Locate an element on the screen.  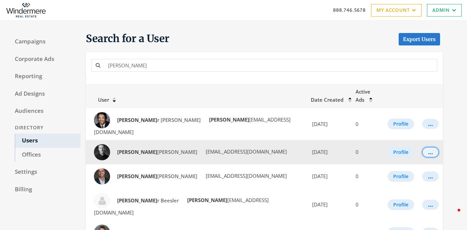
input: Search for a name or email address is located at coordinates (271, 65).